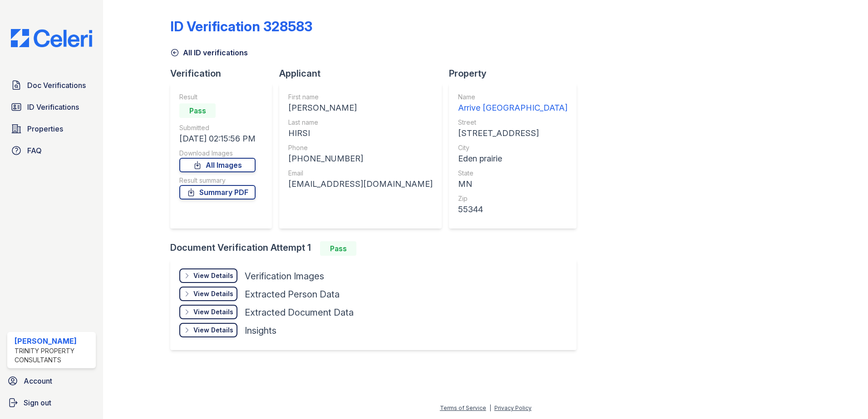  What do you see at coordinates (360, 97) in the screenshot?
I see `div: First name` at bounding box center [360, 97].